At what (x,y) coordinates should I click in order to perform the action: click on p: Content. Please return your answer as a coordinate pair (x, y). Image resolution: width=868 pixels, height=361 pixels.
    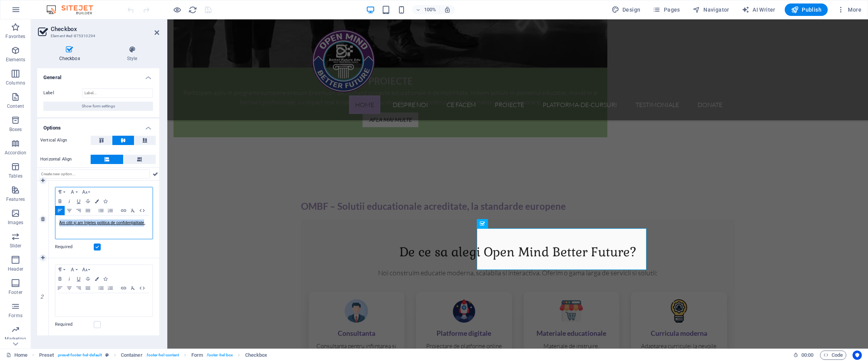
    Looking at the image, I should click on (16, 106).